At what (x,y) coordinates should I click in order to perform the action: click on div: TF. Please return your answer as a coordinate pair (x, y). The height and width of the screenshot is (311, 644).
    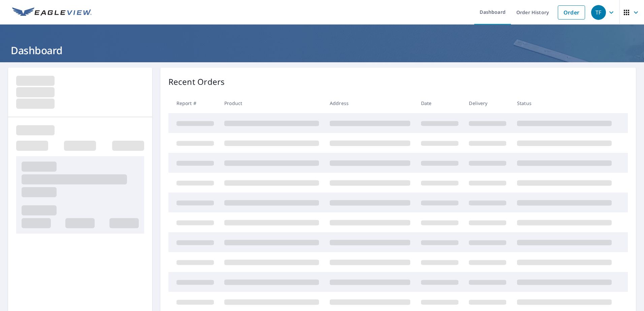
    Looking at the image, I should click on (599, 12).